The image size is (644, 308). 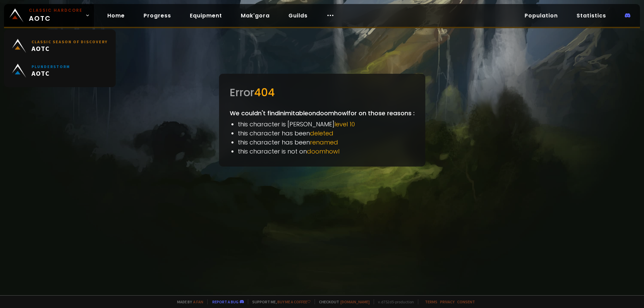 What do you see at coordinates (541, 15) in the screenshot?
I see `a: Population` at bounding box center [541, 15].